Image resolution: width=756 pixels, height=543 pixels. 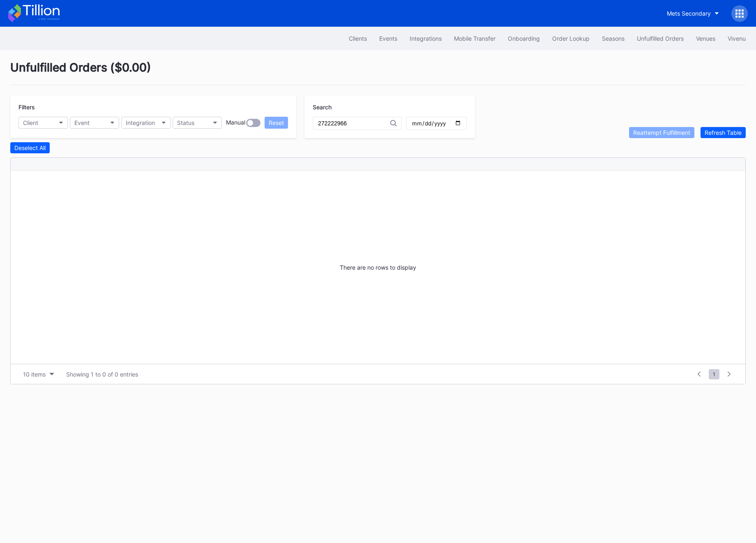 I want to click on div: Unfulfilled Orders, so click(x=660, y=38).